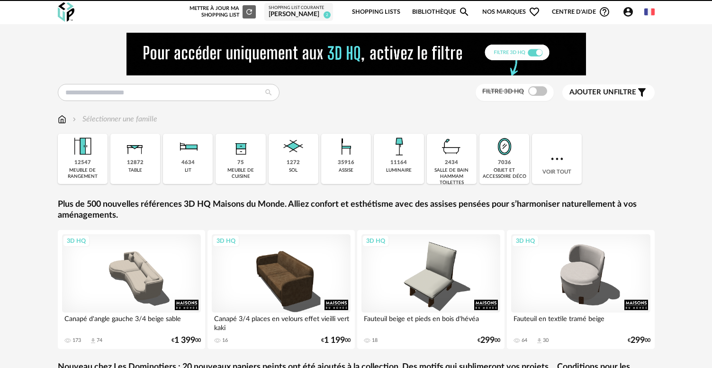 The width and height of the screenshot is (712, 368). Describe the element at coordinates (346, 146) in the screenshot. I see `img: Assise.png` at that location.